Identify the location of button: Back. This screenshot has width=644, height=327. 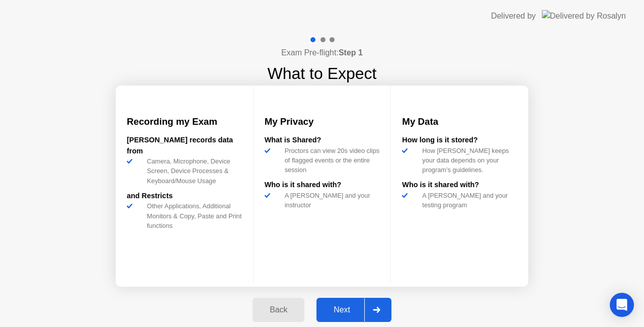
(278, 310).